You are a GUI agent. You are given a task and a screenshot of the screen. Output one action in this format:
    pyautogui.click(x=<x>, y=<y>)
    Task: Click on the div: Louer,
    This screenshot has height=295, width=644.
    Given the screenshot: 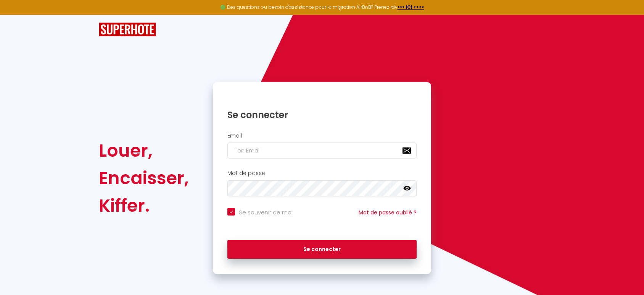 What is the action you would take?
    pyautogui.click(x=144, y=151)
    